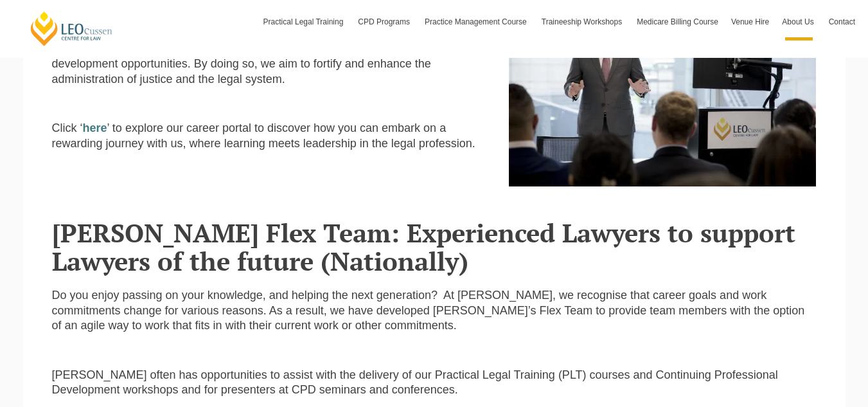 The height and width of the screenshot is (407, 868). I want to click on a: Practice Management Course, so click(477, 22).